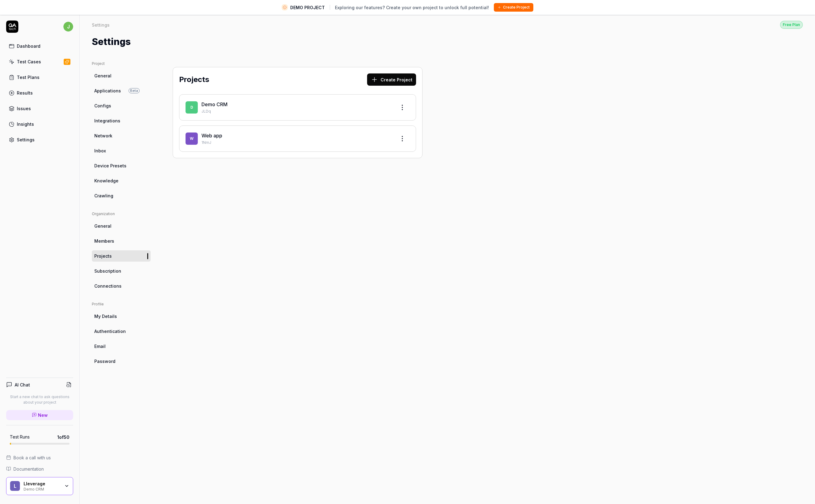 This screenshot has width=815, height=504. I want to click on div: Dashboard, so click(29, 46).